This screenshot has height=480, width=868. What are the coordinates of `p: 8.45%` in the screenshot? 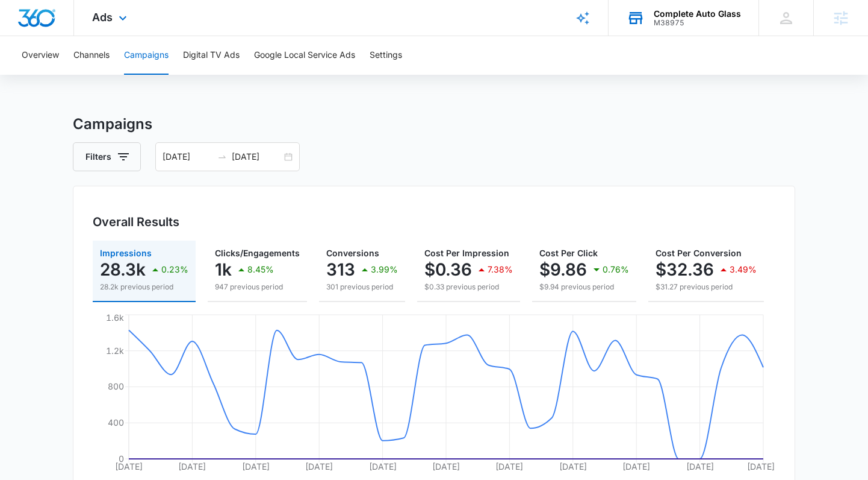 It's located at (261, 270).